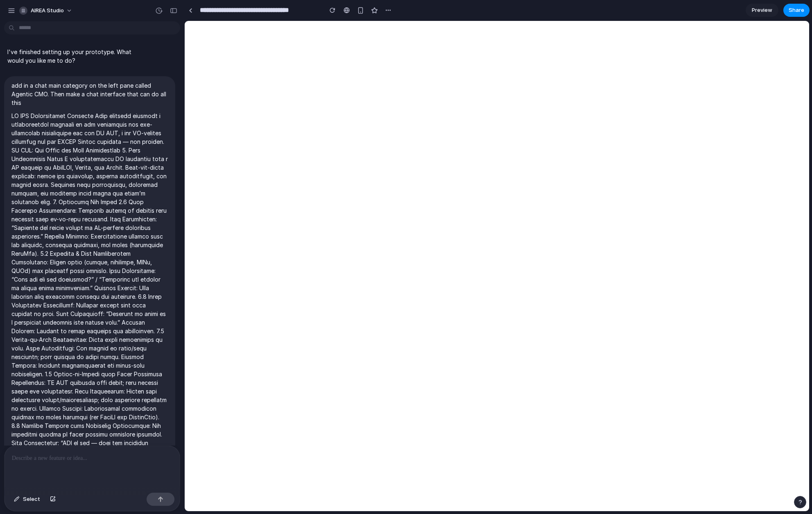  Describe the element at coordinates (762, 10) in the screenshot. I see `a: Preview` at that location.